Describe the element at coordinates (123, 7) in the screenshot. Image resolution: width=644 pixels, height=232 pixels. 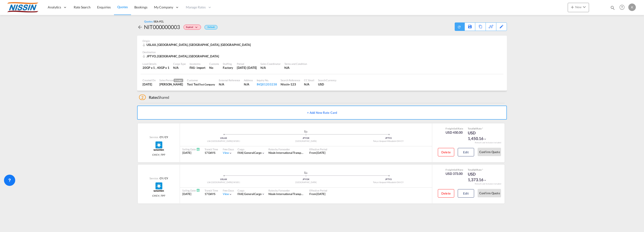
I see `span: Quotes` at that location.